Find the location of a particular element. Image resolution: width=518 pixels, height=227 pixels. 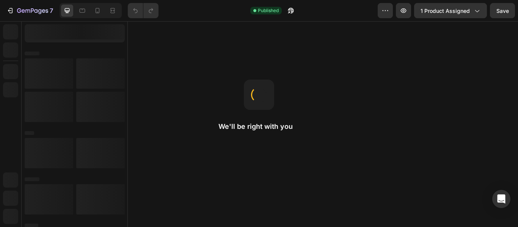

button: 7 is located at coordinates (30, 11).